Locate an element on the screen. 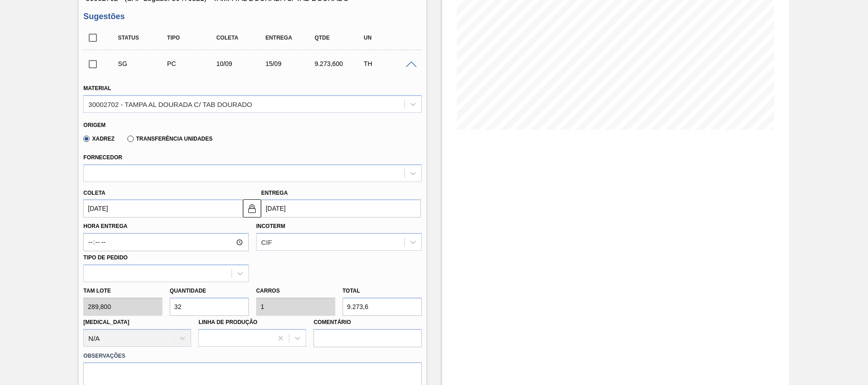  img: locked is located at coordinates (252, 209).